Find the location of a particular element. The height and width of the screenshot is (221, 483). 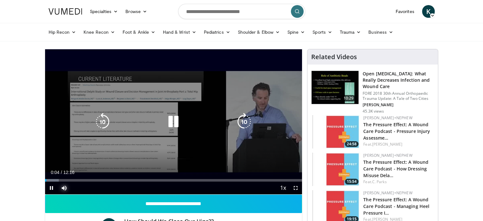

a: 24:58 is located at coordinates (336, 132).